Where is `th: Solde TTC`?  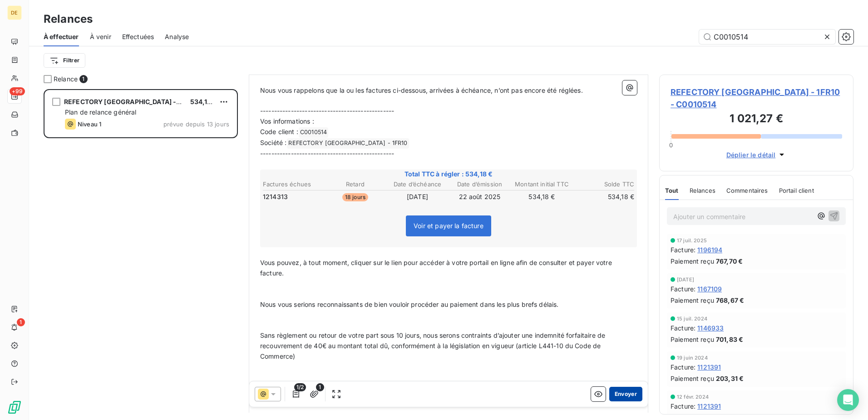 th: Solde TTC is located at coordinates (604, 184).